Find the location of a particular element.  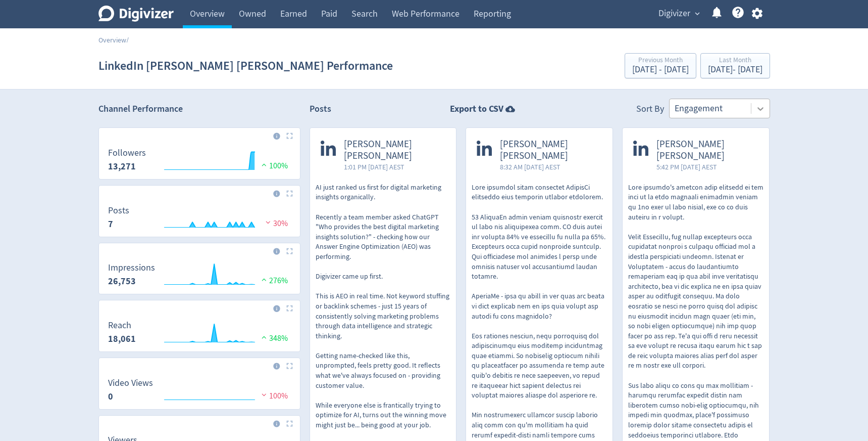

div: Sort By is located at coordinates (650, 110).